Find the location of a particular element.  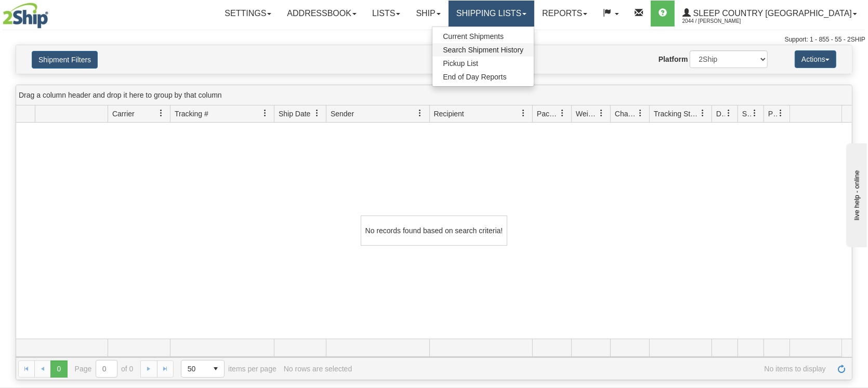

span: Charge is located at coordinates (626, 114).